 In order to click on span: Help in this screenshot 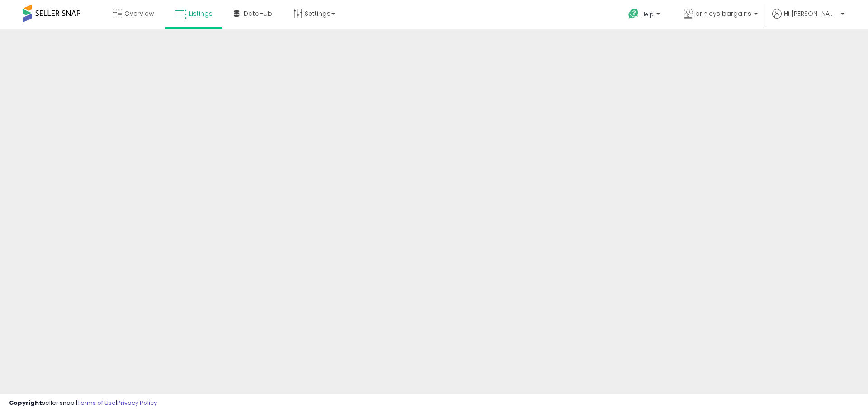, I will do `click(647, 14)`.